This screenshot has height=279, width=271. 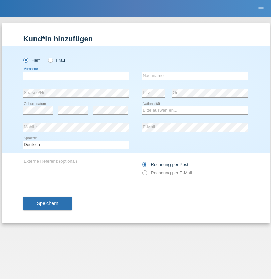 What do you see at coordinates (144, 175) in the screenshot?
I see `input: Rechnung per E-Mail` at bounding box center [144, 175].